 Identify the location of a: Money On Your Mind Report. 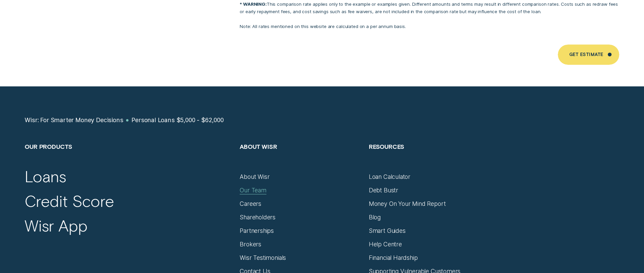
(407, 204).